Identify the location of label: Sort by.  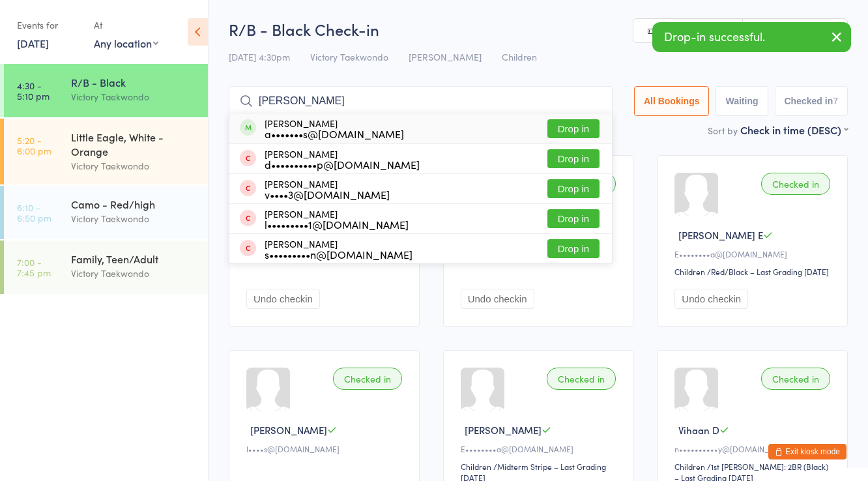
(723, 130).